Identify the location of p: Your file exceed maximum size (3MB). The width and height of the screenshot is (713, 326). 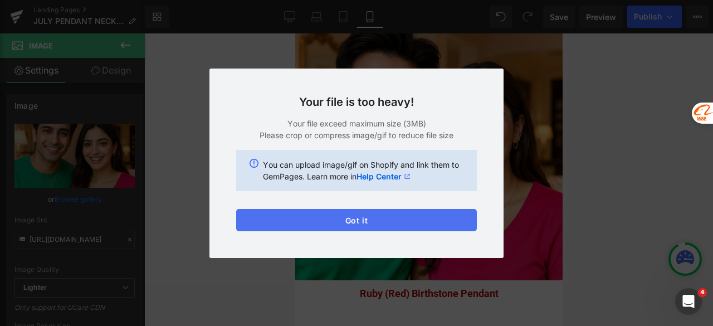
(357, 123).